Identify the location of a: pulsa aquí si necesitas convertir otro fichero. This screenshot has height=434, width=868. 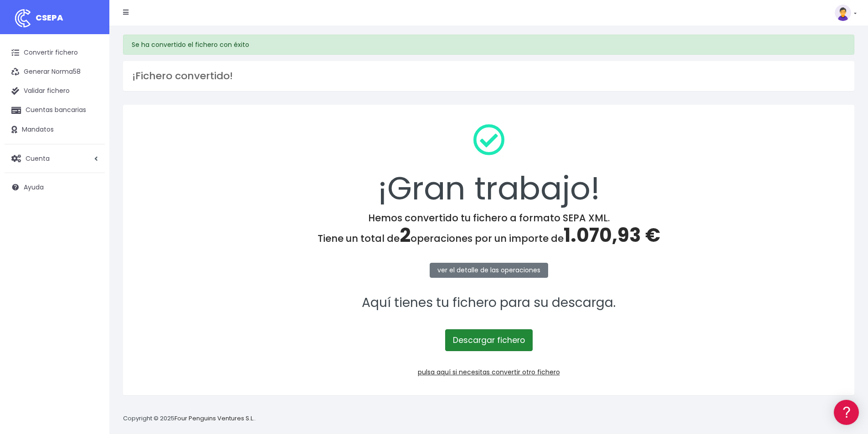
(489, 372).